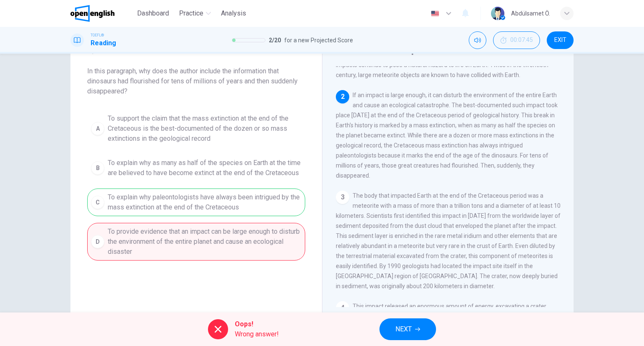  I want to click on a: Dashboard, so click(153, 14).